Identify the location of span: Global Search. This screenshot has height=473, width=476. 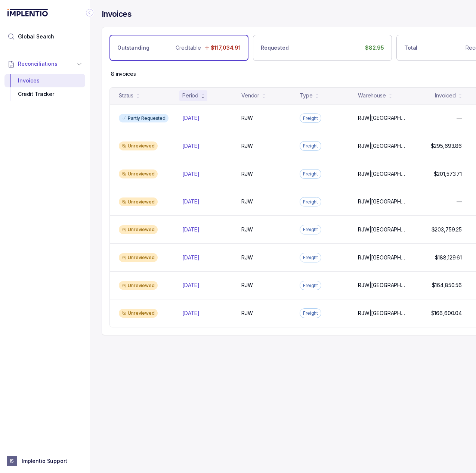
(36, 37).